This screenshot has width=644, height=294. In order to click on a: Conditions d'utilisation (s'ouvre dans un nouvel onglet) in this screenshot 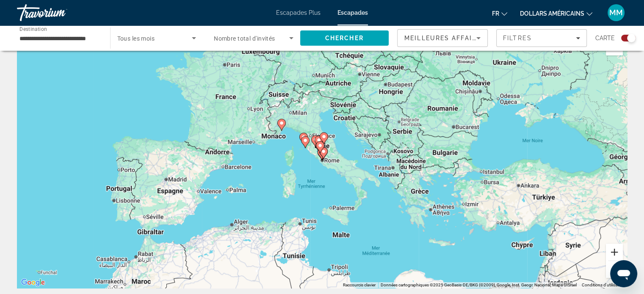, I will do `click(603, 285)`.